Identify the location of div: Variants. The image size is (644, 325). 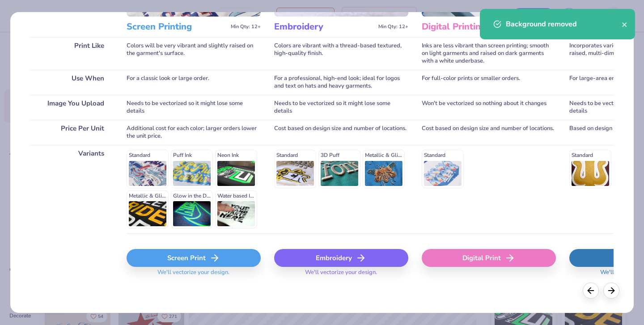
(71, 189).